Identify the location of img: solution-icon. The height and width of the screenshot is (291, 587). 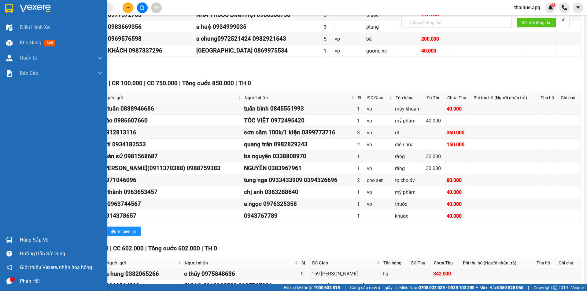
(9, 73).